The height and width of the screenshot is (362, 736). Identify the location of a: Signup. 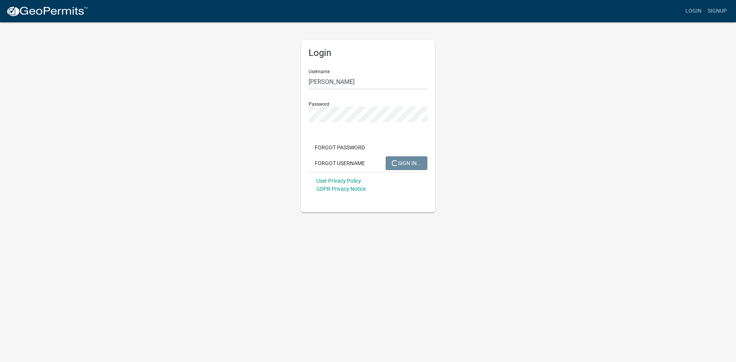
(717, 11).